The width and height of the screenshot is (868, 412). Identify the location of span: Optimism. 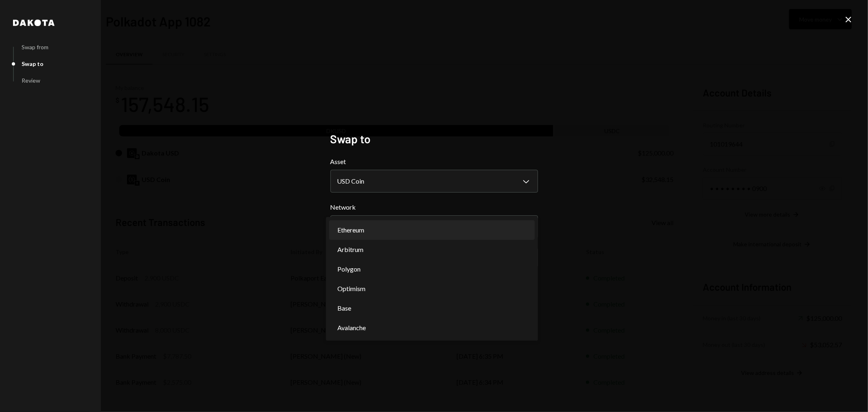
(351, 288).